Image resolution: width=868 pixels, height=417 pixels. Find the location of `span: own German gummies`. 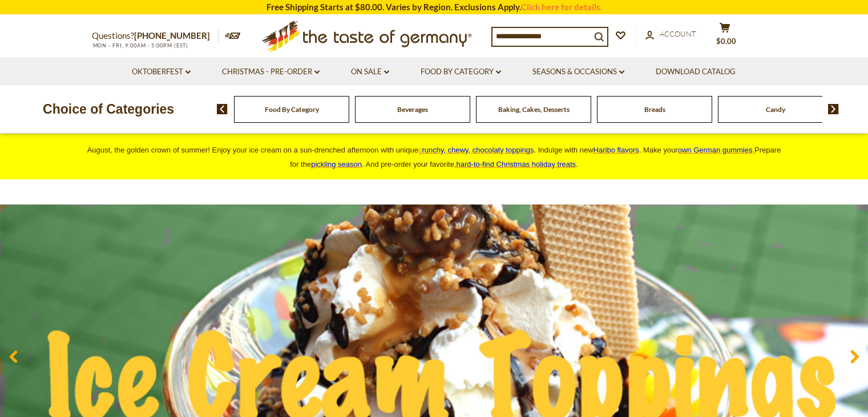

span: own German gummies is located at coordinates (715, 150).